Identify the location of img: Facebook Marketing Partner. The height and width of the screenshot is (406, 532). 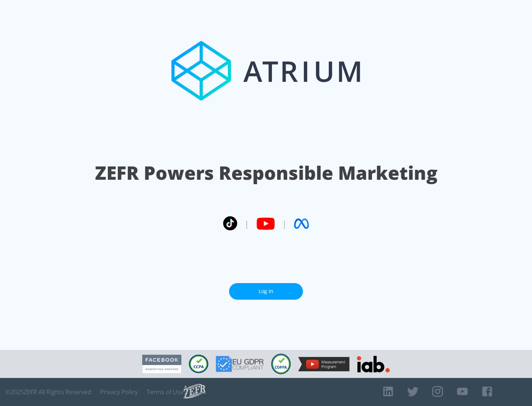
(162, 364).